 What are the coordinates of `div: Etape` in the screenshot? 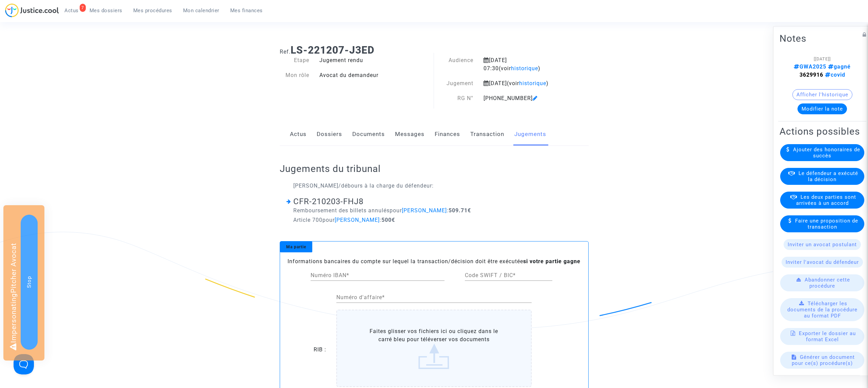 It's located at (295, 60).